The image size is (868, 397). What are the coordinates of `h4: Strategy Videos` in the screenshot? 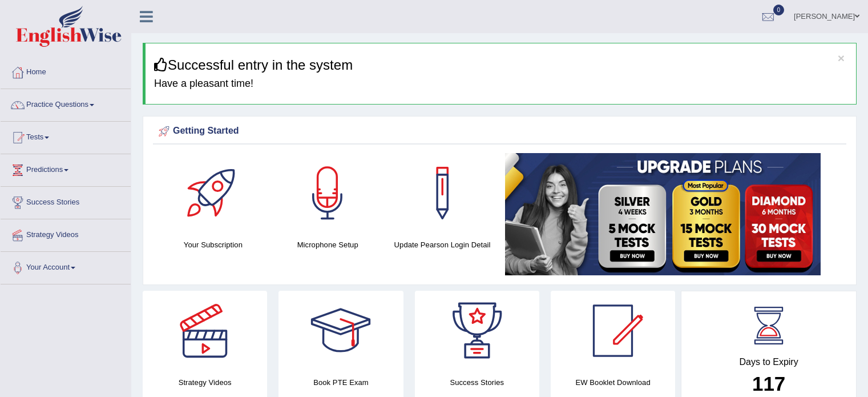 It's located at (205, 382).